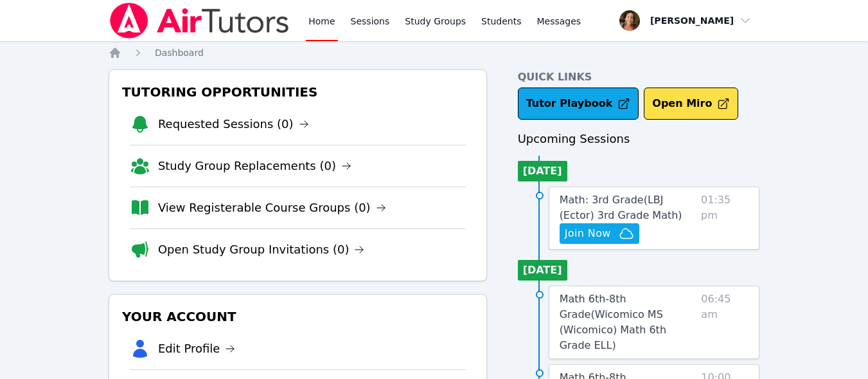  I want to click on a: Tutor Playbook, so click(578, 104).